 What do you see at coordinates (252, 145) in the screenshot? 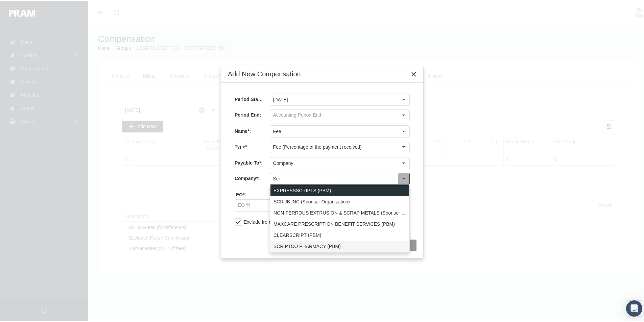
I see `div: Type*:` at bounding box center [252, 145].